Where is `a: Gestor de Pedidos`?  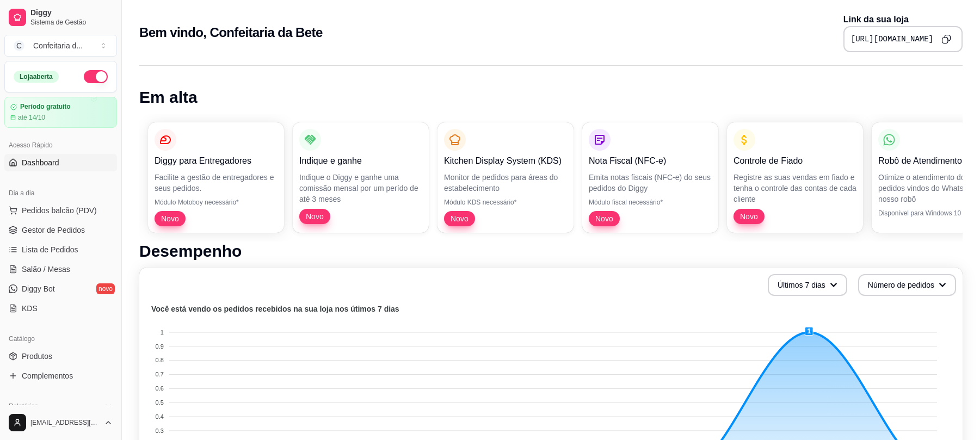 a: Gestor de Pedidos is located at coordinates (61, 230).